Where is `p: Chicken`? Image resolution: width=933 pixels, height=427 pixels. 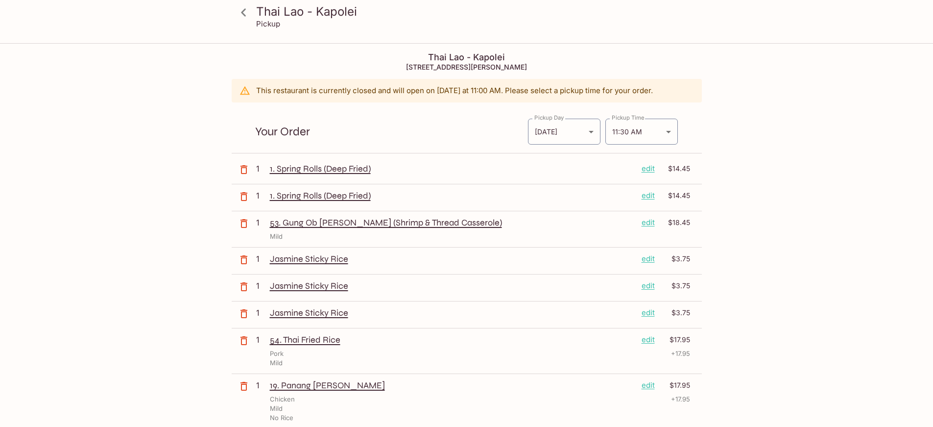 p: Chicken is located at coordinates (282, 399).